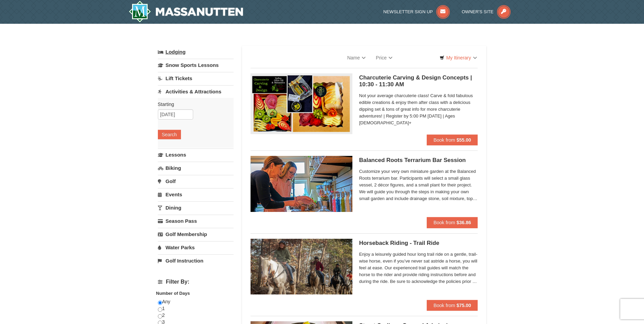 The height and width of the screenshot is (324, 644). Describe the element at coordinates (196, 194) in the screenshot. I see `a: Events` at that location.